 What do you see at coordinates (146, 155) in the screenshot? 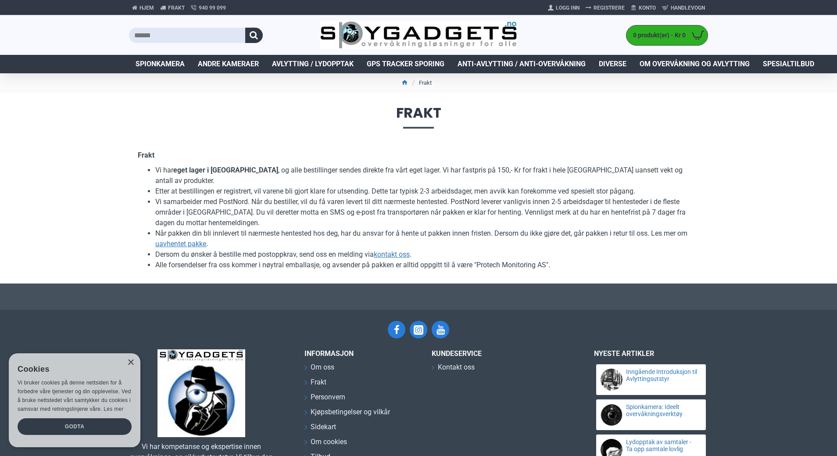
I see `b: Frakt` at bounding box center [146, 155].